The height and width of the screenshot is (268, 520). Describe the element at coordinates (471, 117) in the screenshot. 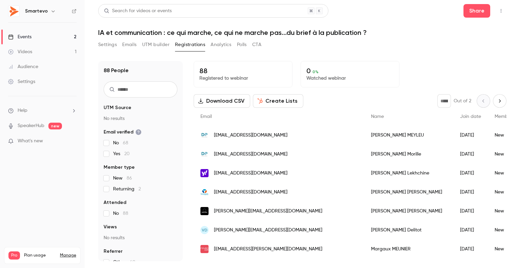

I see `span: Join date` at that location.